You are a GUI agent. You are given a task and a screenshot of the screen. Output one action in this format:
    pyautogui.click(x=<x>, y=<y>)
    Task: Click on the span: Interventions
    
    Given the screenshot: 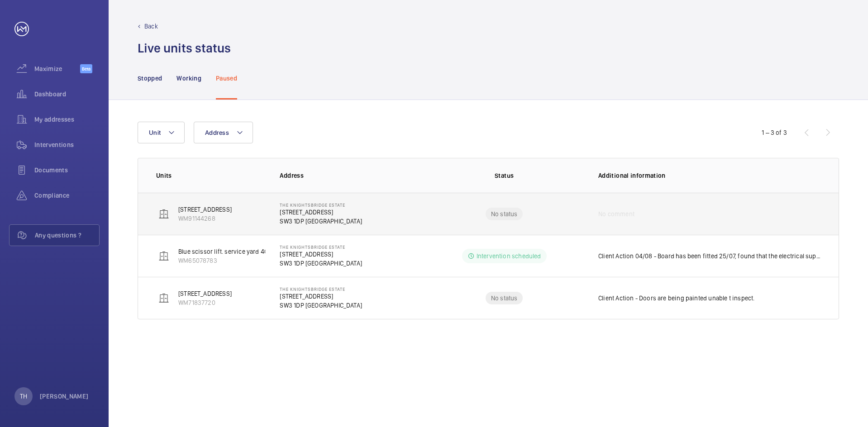 What is the action you would take?
    pyautogui.click(x=67, y=145)
    